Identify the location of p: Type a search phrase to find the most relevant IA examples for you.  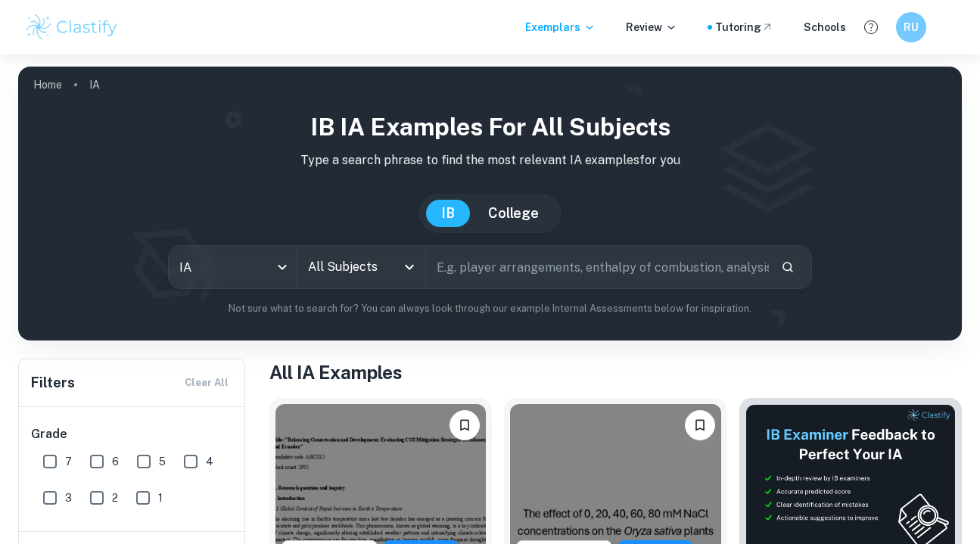
(490, 161).